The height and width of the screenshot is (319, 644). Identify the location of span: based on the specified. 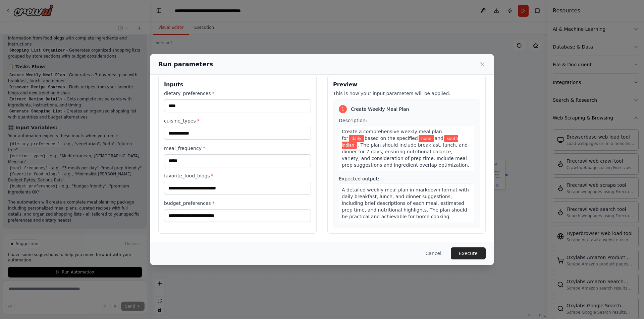
(391, 138).